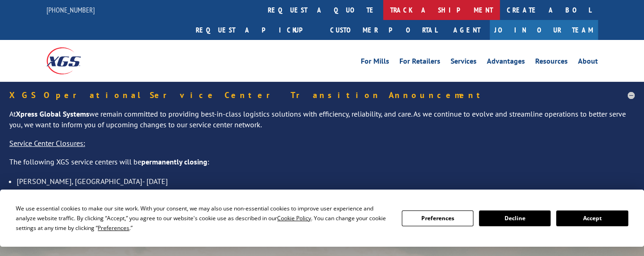 The height and width of the screenshot is (256, 644). Describe the element at coordinates (506, 62) in the screenshot. I see `a: Advantages` at that location.